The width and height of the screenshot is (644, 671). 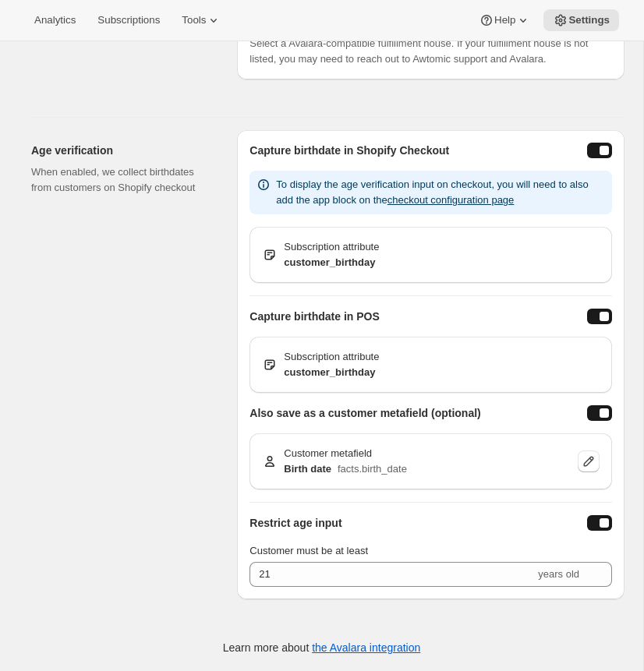 I want to click on span: Help, so click(x=504, y=20).